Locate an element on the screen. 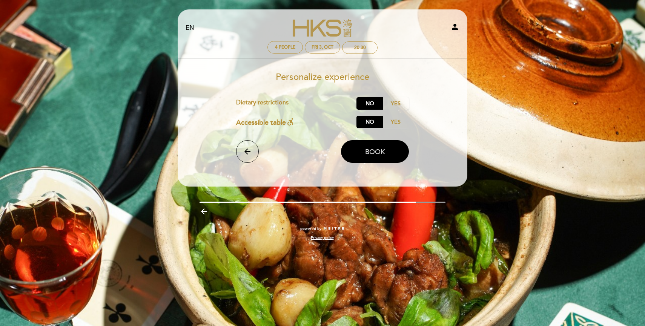 The image size is (645, 326). a: Privacy policy is located at coordinates (322, 238).